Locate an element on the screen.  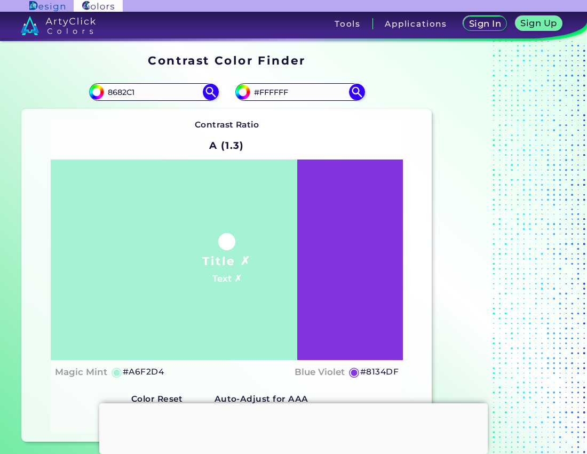
h3: Tools is located at coordinates (347, 23).